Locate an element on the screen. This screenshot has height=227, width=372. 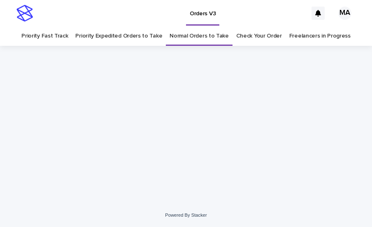
a: Priority Fast Track is located at coordinates (44, 36).